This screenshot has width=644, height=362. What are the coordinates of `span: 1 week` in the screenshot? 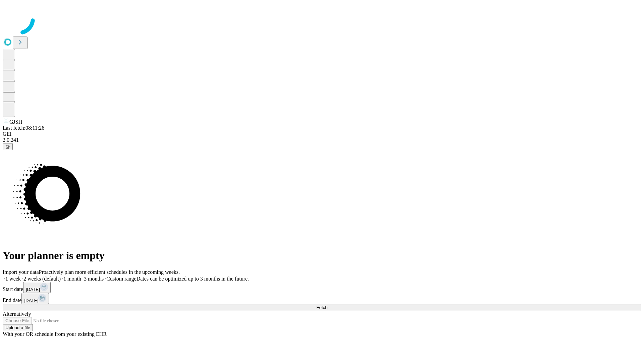 It's located at (13, 278).